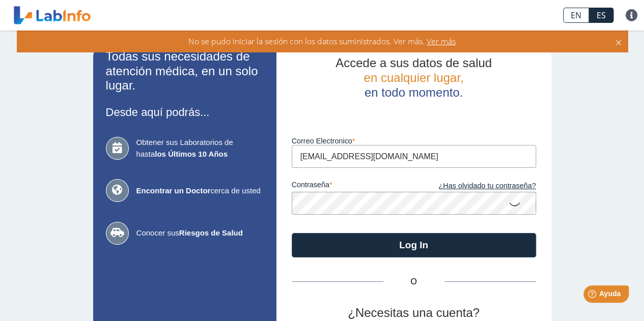 Image resolution: width=644 pixels, height=321 pixels. What do you see at coordinates (414, 245) in the screenshot?
I see `button: Log In` at bounding box center [414, 245].